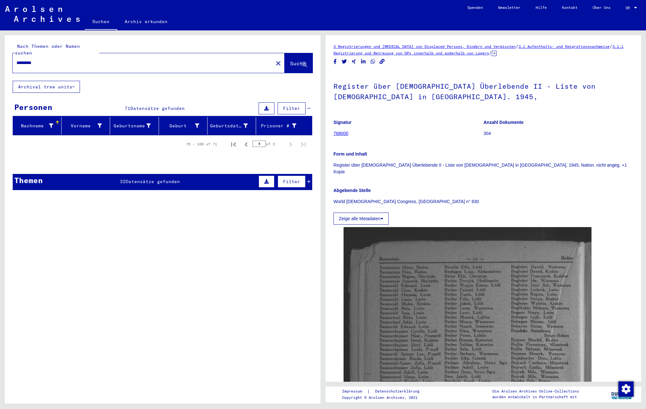  What do you see at coordinates (535, 392) in the screenshot?
I see `p: Die Arolsen Archives Online-Collections` at bounding box center [535, 392].